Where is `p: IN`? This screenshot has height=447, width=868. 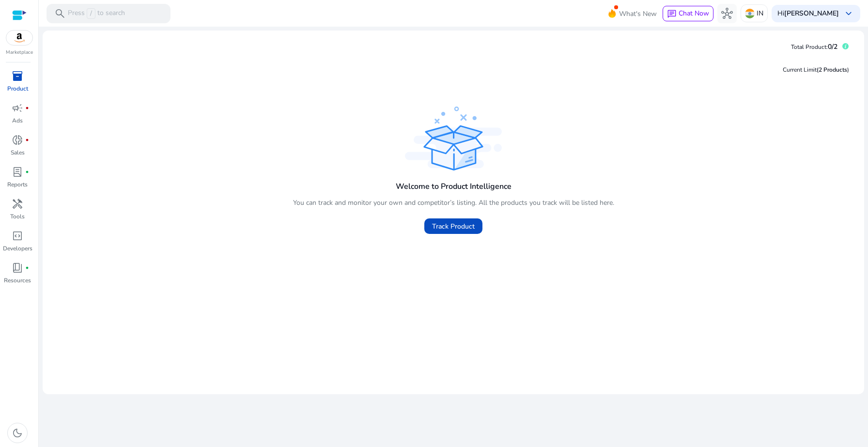 p: IN is located at coordinates (760, 13).